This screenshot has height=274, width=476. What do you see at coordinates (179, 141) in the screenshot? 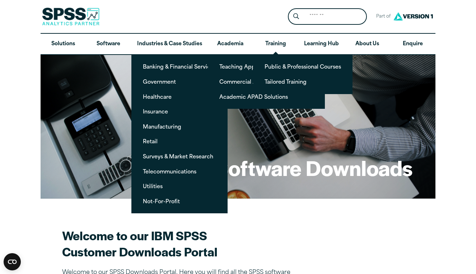
I see `a: Retail` at bounding box center [179, 141].